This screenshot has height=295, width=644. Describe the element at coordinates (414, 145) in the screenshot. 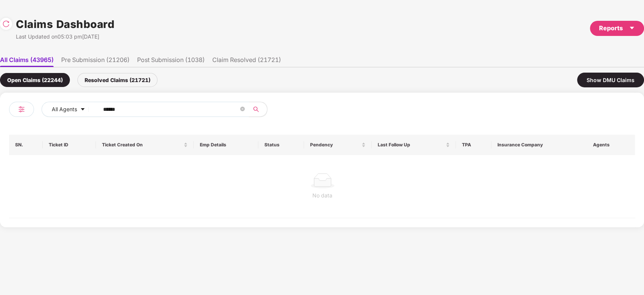

I see `th: Last Follow Up` at that location.